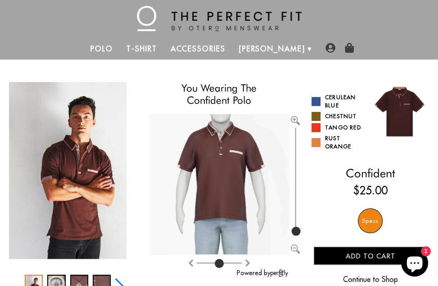  What do you see at coordinates (220, 184) in the screenshot?
I see `img: Brand%2fOtero%2f10003-v2-R%2f54%2f5-M%2fAv%2f29e026ab-7dea-11ea-9f6a-0e35f21fd8c2%2fChestnut%2f1%...` at bounding box center [220, 184].